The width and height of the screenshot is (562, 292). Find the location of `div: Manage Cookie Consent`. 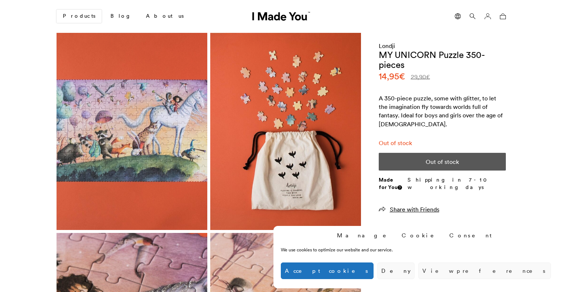

div: Manage Cookie Consent is located at coordinates (416, 235).